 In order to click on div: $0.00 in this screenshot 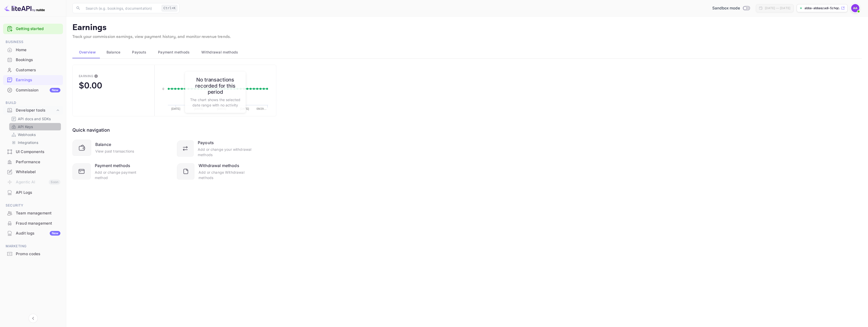, I will do `click(90, 85)`.